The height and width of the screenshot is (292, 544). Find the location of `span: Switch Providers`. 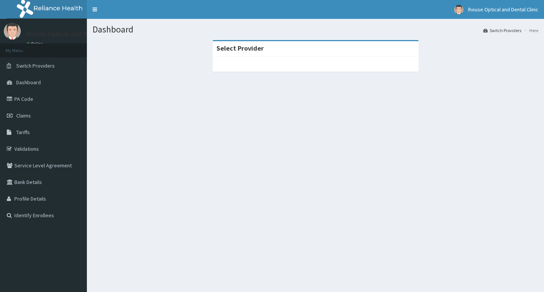

span: Switch Providers is located at coordinates (36, 66).